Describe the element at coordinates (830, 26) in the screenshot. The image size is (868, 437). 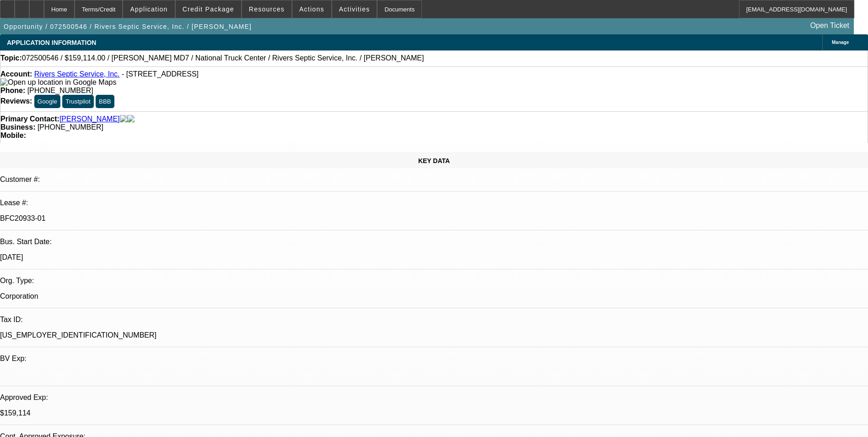
I see `a: Open Ticket` at that location.